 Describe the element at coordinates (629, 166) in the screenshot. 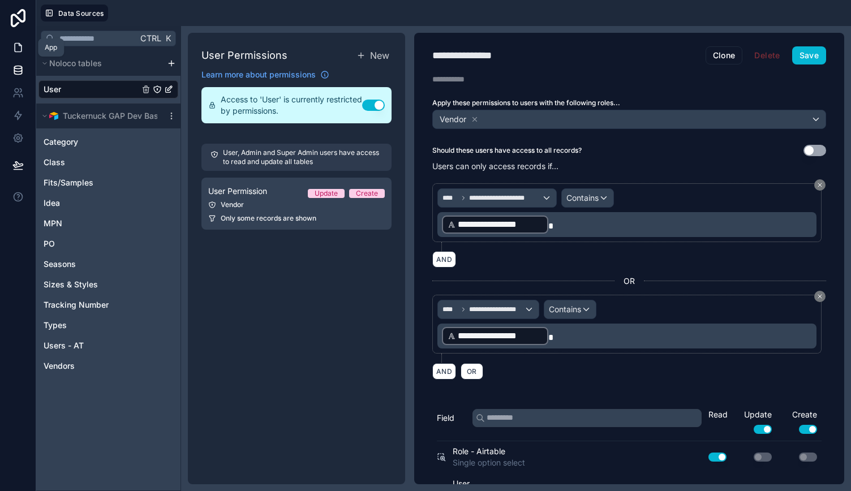

I see `p: Users can only access records if...` at that location.